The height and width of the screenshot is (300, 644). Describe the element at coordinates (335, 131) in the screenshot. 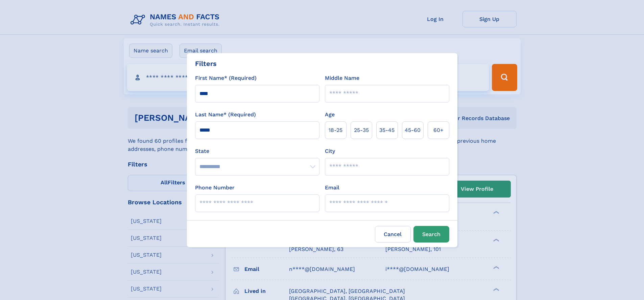

I see `span: 18‑25` at that location.